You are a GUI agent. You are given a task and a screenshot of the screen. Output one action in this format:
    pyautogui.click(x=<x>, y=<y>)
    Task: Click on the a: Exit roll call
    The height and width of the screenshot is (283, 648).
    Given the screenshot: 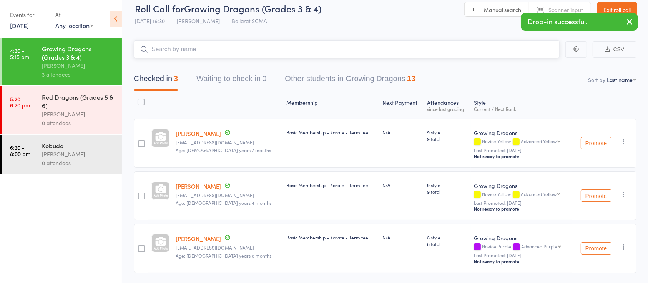 What is the action you would take?
    pyautogui.click(x=618, y=10)
    